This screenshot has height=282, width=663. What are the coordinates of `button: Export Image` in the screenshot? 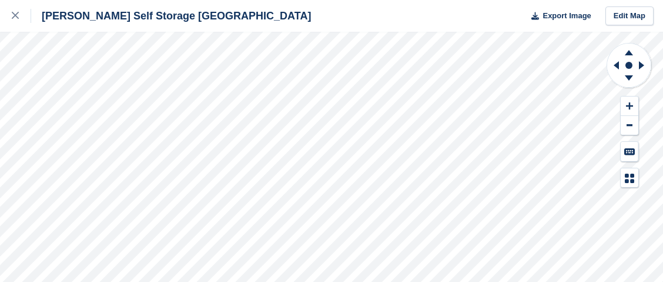 It's located at (558, 16).